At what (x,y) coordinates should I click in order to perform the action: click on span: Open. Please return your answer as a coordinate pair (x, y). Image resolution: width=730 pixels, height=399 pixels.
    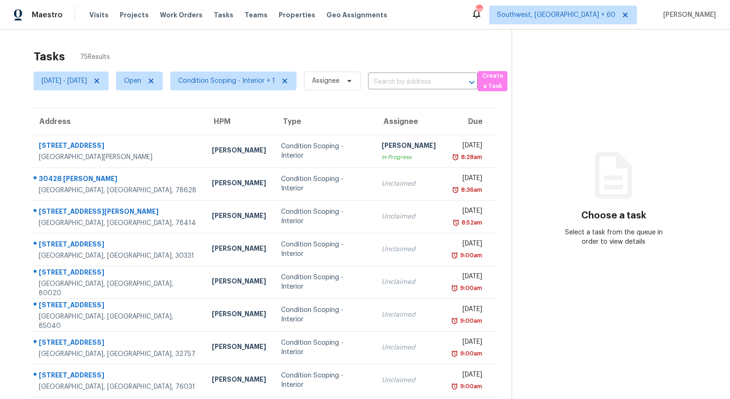
    Looking at the image, I should click on (132, 81).